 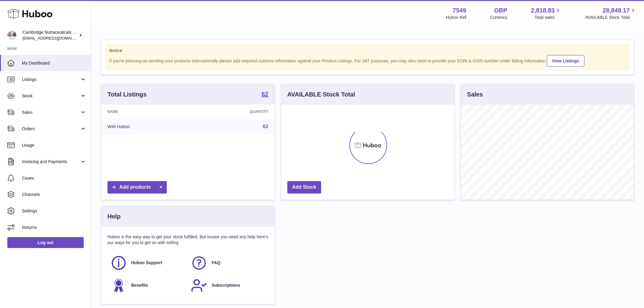 What do you see at coordinates (321, 94) in the screenshot?
I see `h3: AVAILABLE Stock Total` at bounding box center [321, 94].